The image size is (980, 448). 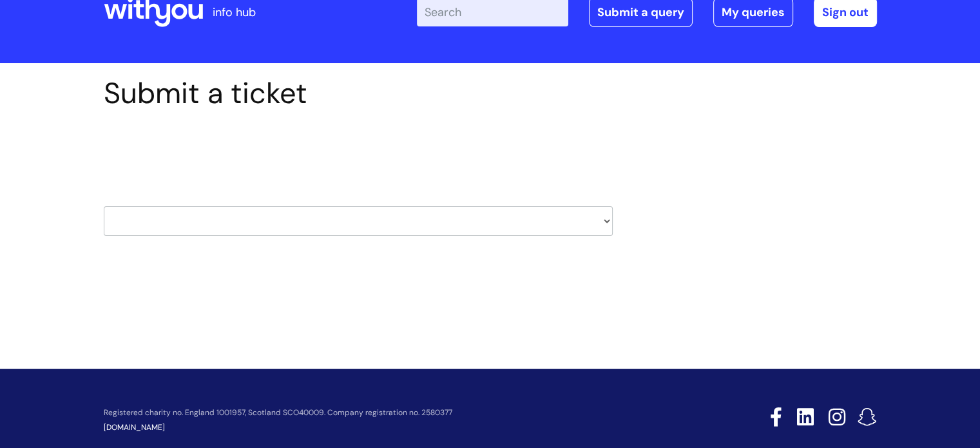 What do you see at coordinates (233, 13) in the screenshot?
I see `p: info hub` at bounding box center [233, 13].